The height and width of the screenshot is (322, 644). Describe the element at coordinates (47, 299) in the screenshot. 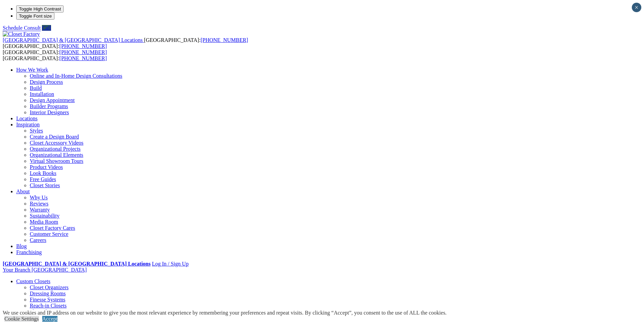

I see `a: Finesse Systems` at that location.